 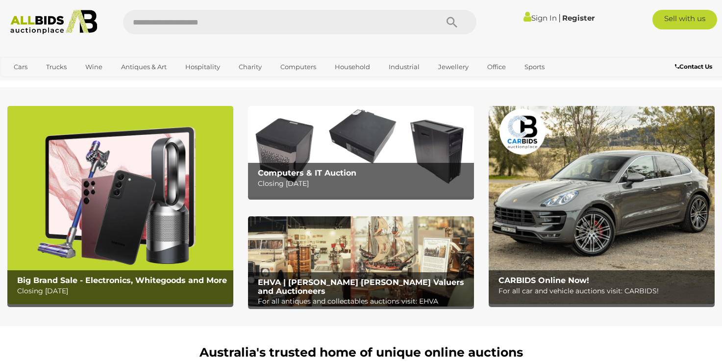 What do you see at coordinates (120, 205) in the screenshot?
I see `img: Big Brand Sale - Electronics, Whitegoods and More` at bounding box center [120, 205].